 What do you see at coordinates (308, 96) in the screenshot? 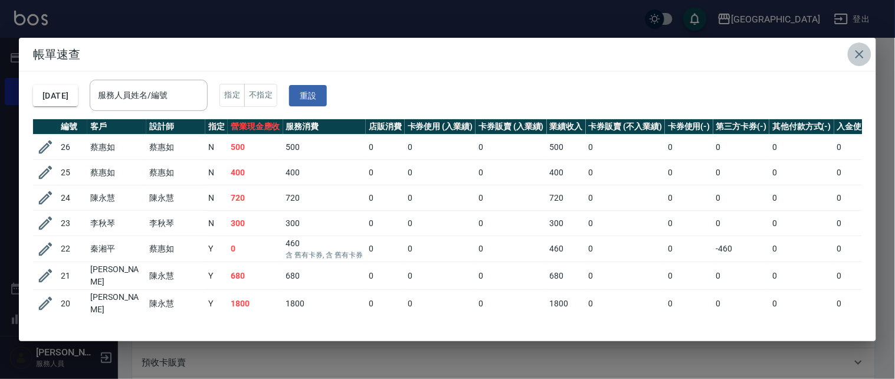
I see `button: 重設` at bounding box center [308, 96].